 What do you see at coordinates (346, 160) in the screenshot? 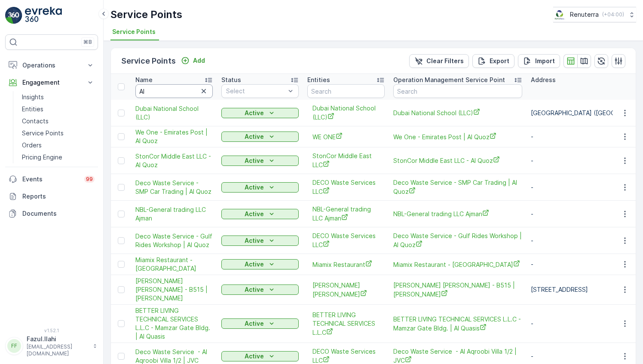
I see `span: StonCor Middle East LLC` at bounding box center [346, 160].